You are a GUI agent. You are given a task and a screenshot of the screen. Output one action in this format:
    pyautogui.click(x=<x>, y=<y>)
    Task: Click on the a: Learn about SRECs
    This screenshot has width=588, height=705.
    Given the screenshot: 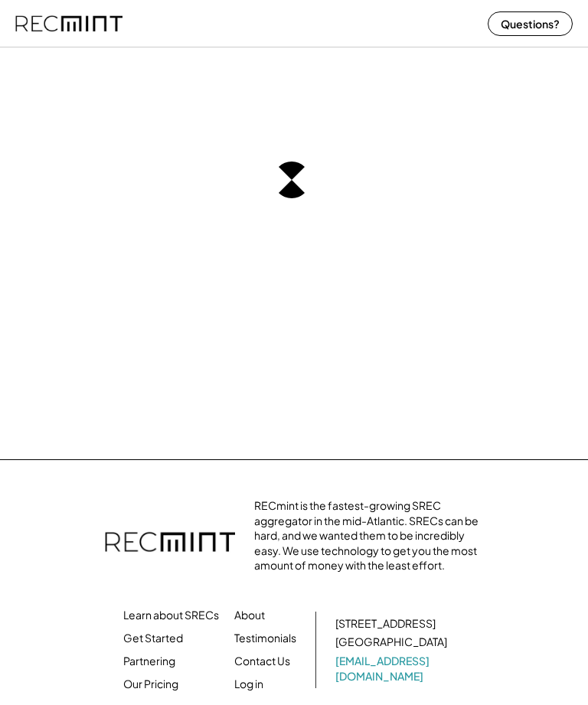 What is the action you would take?
    pyautogui.click(x=171, y=615)
    